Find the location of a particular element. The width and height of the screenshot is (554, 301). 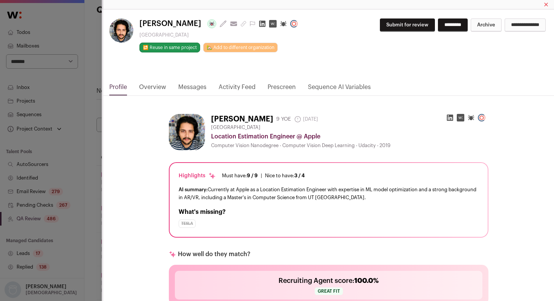

div: Location Estimation Engineer @ Apple is located at coordinates (350, 136).